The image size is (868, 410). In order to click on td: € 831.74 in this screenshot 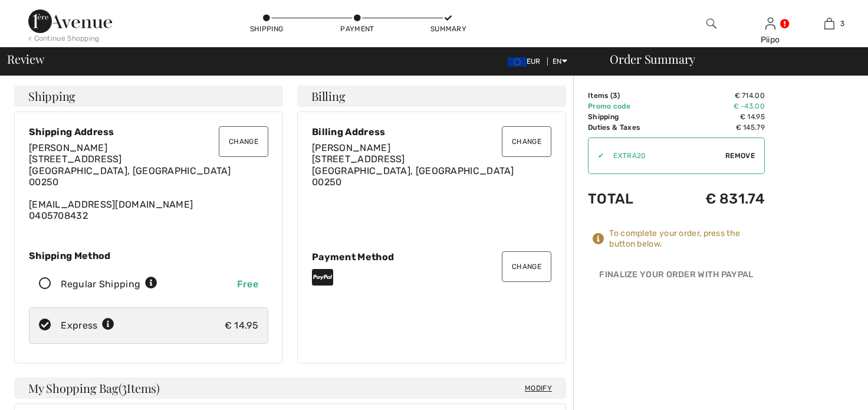, I will do `click(718, 199)`.